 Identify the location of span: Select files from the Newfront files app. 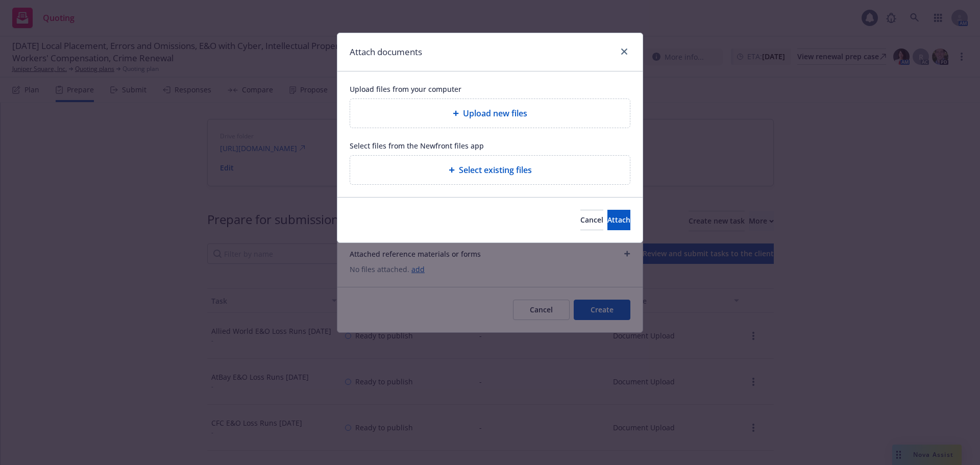
(490, 145).